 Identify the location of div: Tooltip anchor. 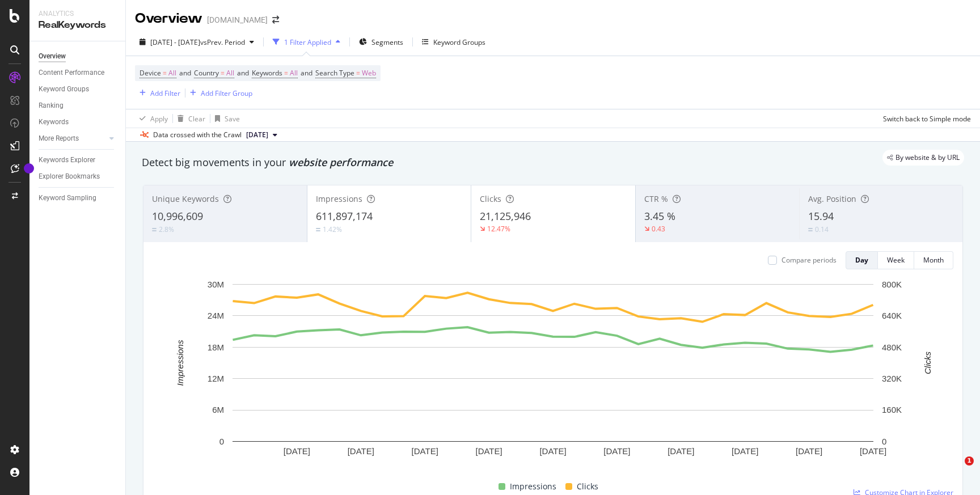
(29, 169).